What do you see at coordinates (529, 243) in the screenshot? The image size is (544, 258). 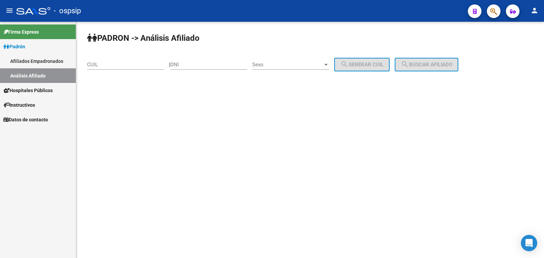 I see `div: Open Intercom Messenger` at bounding box center [529, 243].